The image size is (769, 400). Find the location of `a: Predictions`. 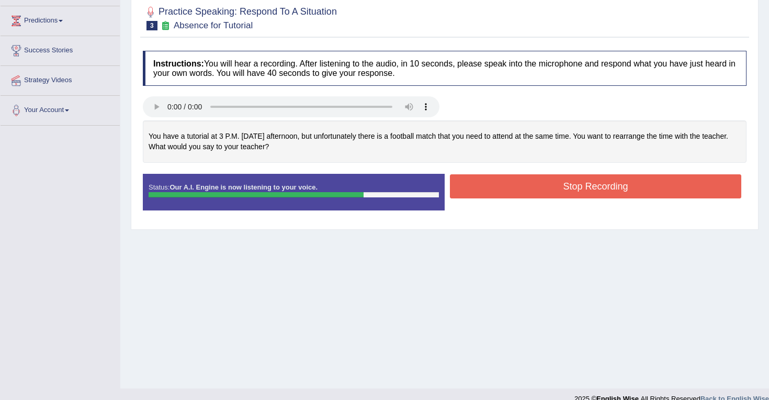

a: Predictions is located at coordinates (60, 19).